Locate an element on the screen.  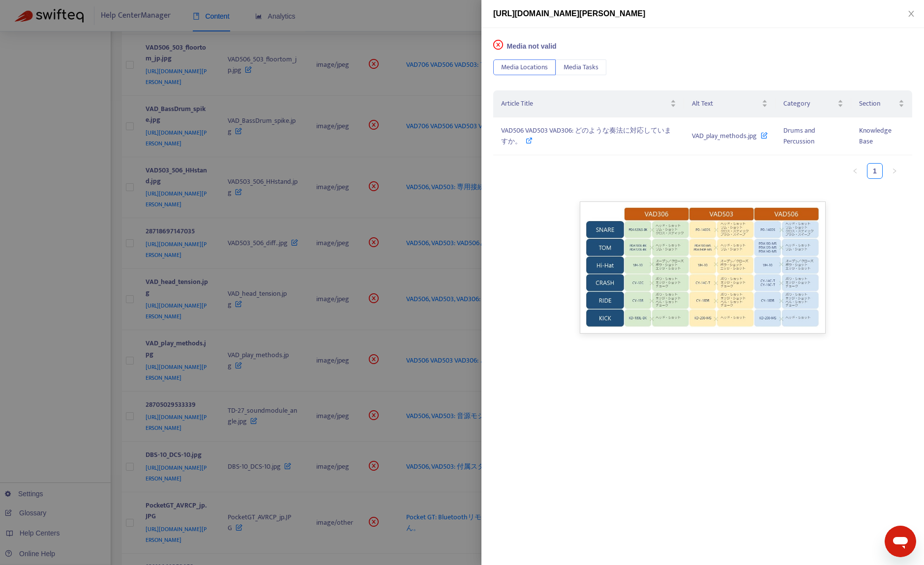
li: Next Page is located at coordinates (894, 171).